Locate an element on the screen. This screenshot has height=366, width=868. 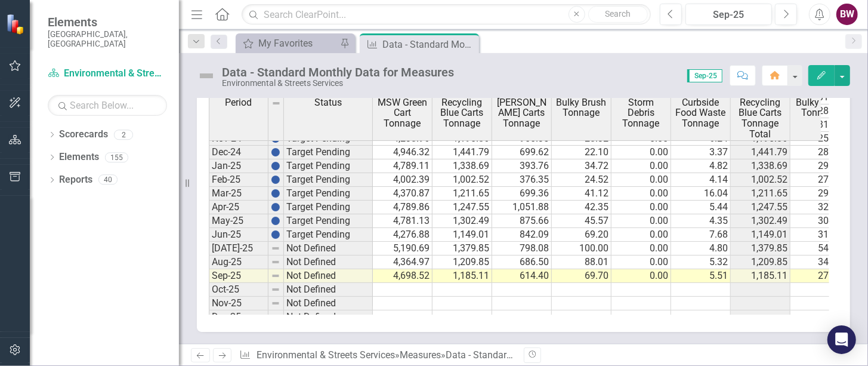
span: Sep-25 is located at coordinates (705, 76).